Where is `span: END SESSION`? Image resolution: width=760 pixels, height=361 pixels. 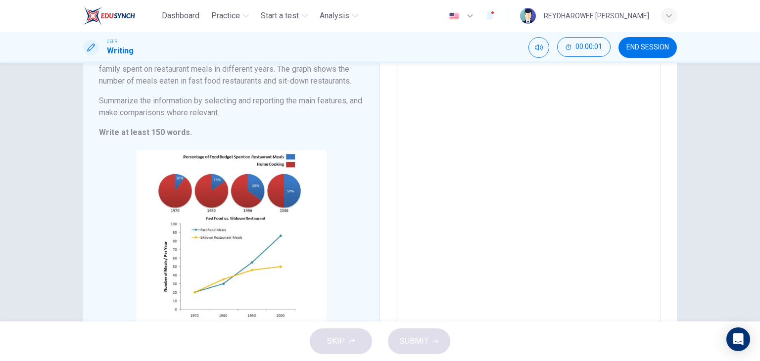 span: END SESSION is located at coordinates (647, 47).